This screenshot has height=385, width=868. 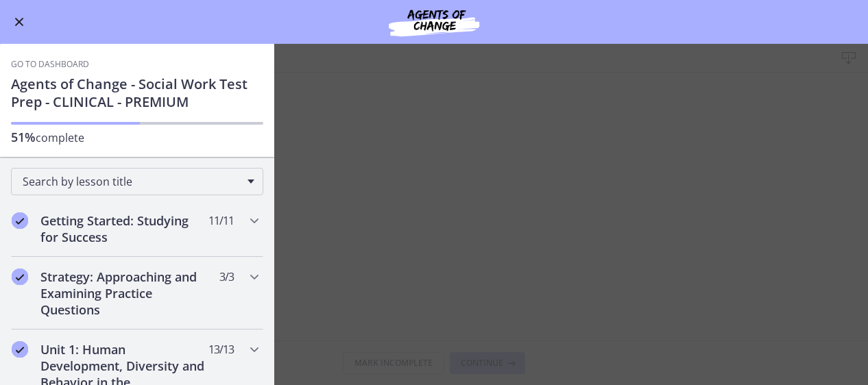 What do you see at coordinates (221, 221) in the screenshot?
I see `span: 11 / 11` at bounding box center [221, 221].